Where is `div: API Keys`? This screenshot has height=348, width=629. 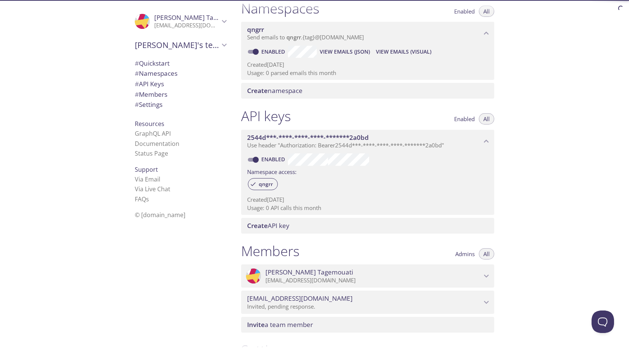
div: API Keys is located at coordinates (181, 84).